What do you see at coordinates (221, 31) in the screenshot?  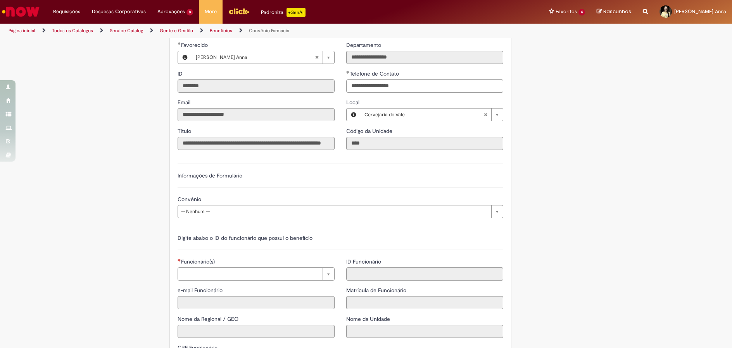 I see `a: Benefícios` at bounding box center [221, 31].